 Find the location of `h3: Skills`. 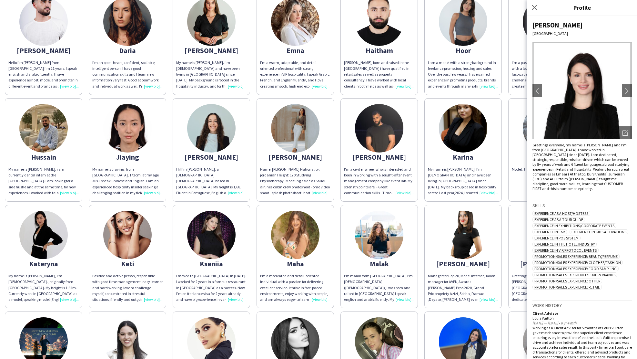

h3: Skills is located at coordinates (582, 205).